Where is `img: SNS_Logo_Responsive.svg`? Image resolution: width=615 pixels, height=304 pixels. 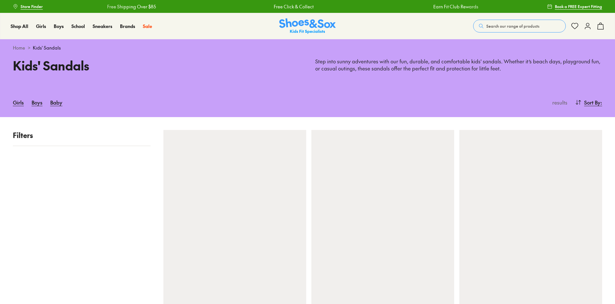 img: SNS_Logo_Responsive.svg is located at coordinates (307, 26).